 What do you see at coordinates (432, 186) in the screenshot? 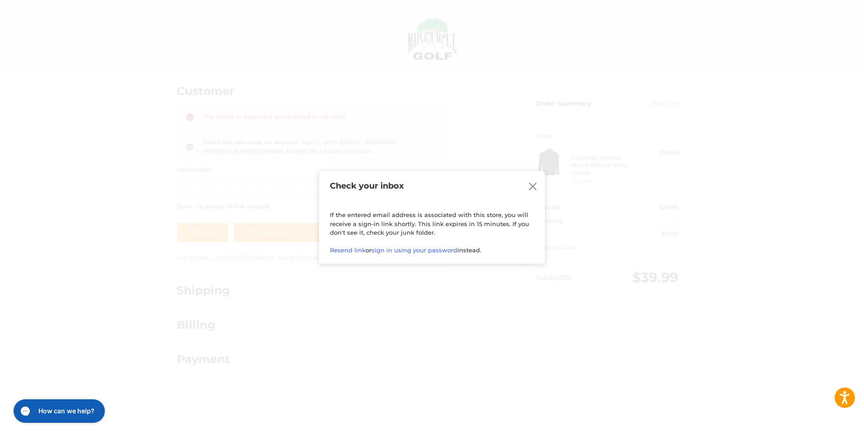
I see `h2: Check your inbox` at bounding box center [432, 186].